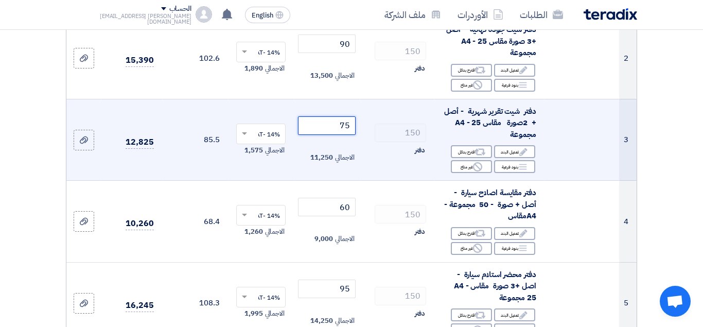 This screenshot has width=703, height=327. Describe the element at coordinates (675, 301) in the screenshot. I see `a: Open chat` at that location.